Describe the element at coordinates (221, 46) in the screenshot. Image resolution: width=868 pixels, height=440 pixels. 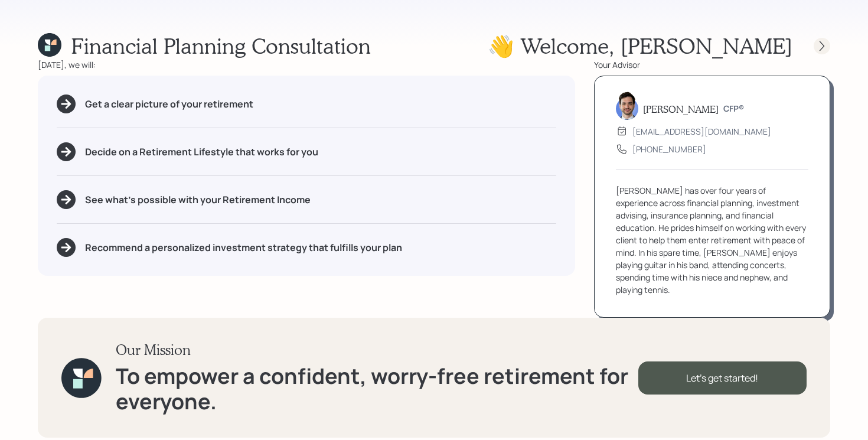
I see `h1: Financial Planning Consultation` at that location.